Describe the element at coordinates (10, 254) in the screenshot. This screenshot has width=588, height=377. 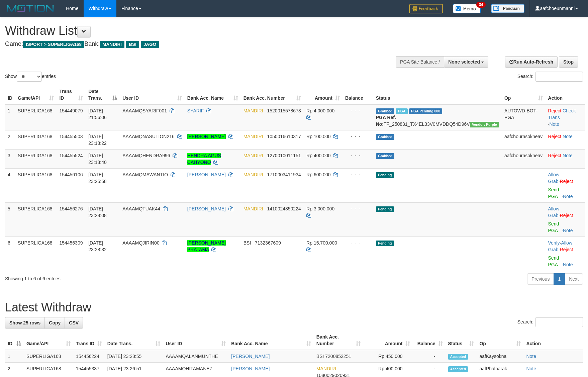
I see `td: 6` at that location.